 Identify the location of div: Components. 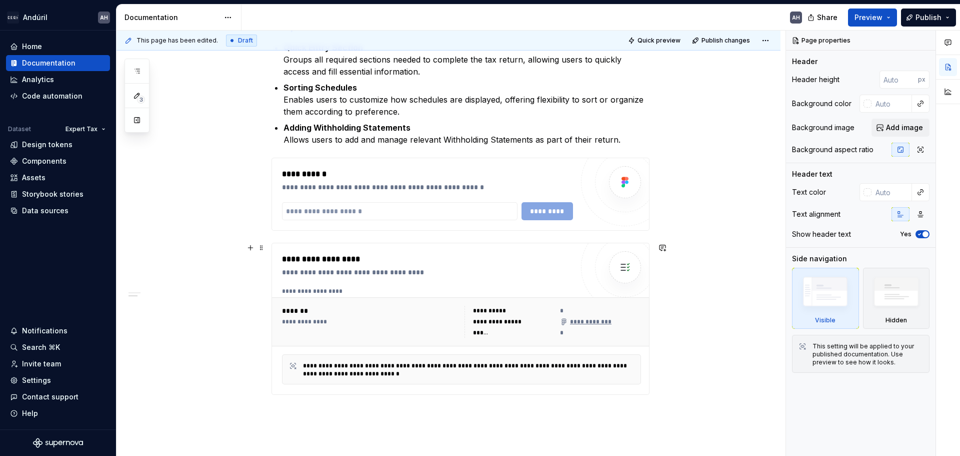
(44, 161).